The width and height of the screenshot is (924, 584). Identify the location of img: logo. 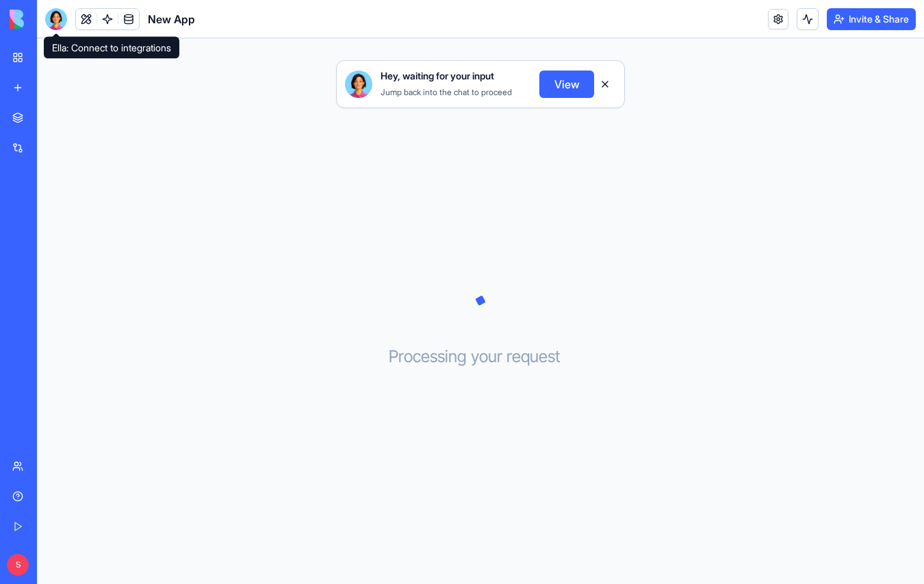
(52, 19).